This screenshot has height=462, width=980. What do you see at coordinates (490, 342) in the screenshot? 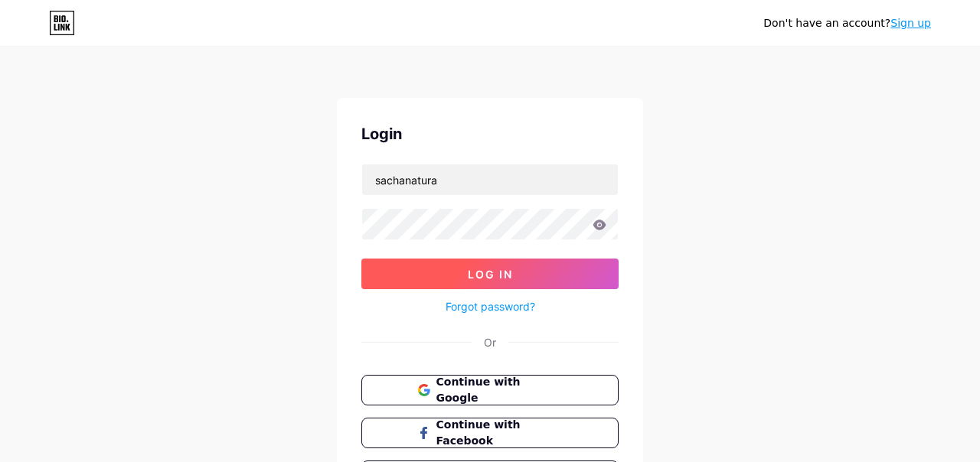
I see `div: Or` at bounding box center [490, 342].